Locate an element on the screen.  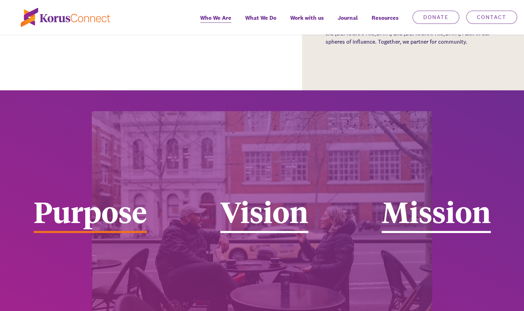
div: Mission is located at coordinates (436, 215).